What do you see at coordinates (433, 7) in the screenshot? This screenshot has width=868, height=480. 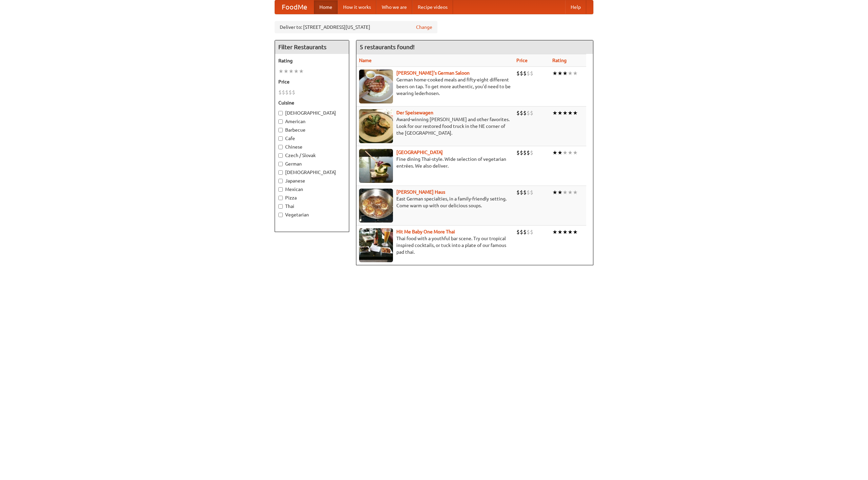 I see `a: Recipe videos` at bounding box center [433, 7].